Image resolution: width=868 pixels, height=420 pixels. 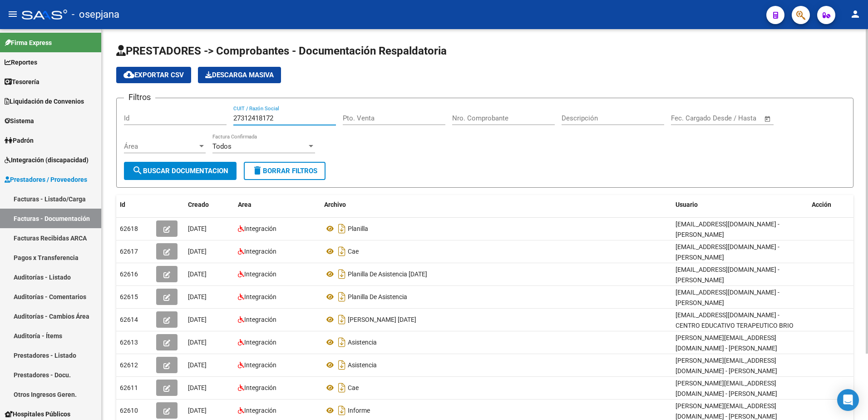 I want to click on span: Planilla De Asistencia, so click(x=377, y=296).